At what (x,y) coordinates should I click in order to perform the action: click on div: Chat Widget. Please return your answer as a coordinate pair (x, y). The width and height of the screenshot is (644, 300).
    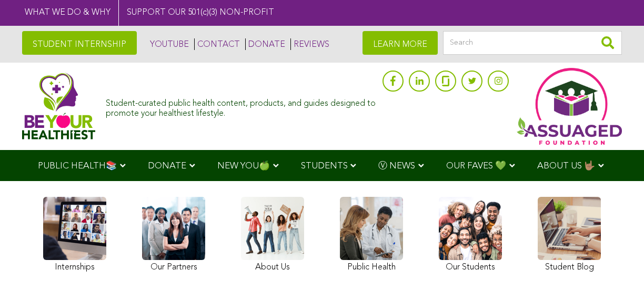
    Looking at the image, I should click on (618, 275).